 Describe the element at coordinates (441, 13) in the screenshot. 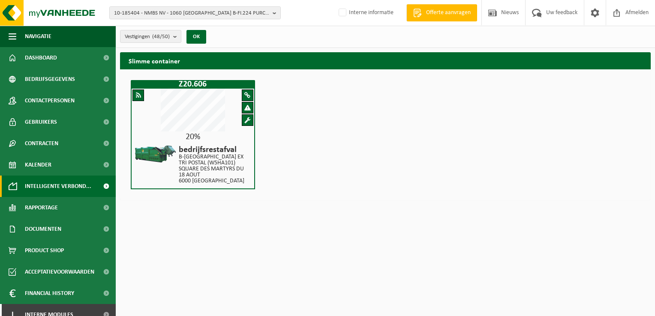

I see `a: Offerte aanvragen` at that location.